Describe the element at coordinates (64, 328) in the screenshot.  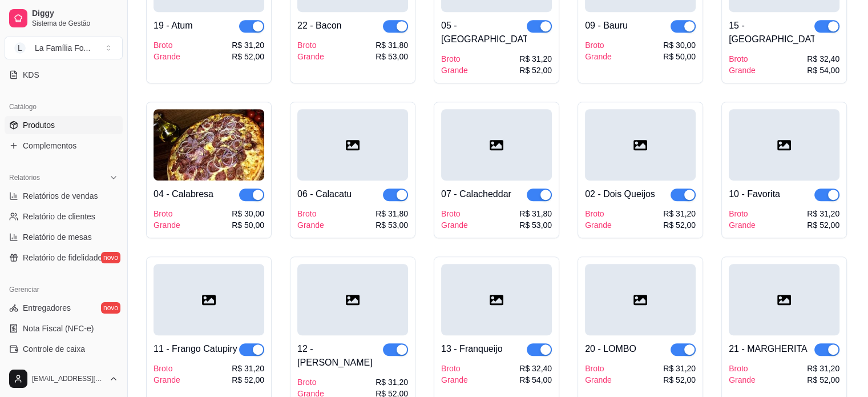
I see `a: Nota Fiscal (NFC-e)` at that location.